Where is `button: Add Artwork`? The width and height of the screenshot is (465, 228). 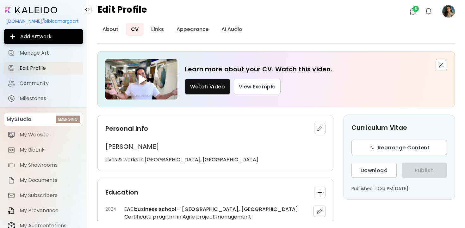
button: Add Artwork is located at coordinates (43, 37).